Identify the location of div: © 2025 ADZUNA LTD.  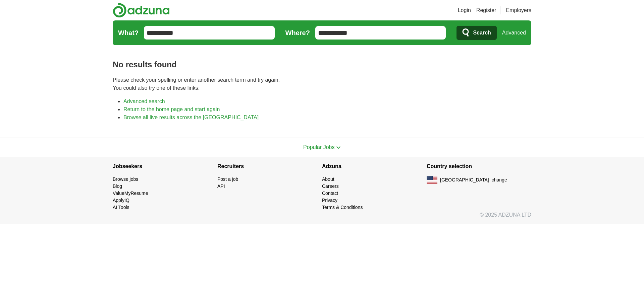
(322, 218).